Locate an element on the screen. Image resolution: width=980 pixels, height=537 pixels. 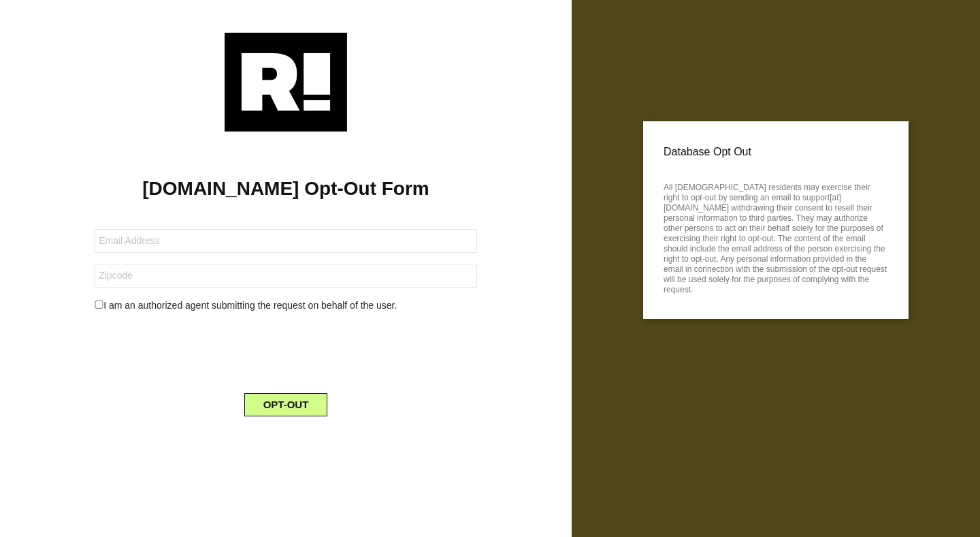
input: Zipcode is located at coordinates (286, 275).